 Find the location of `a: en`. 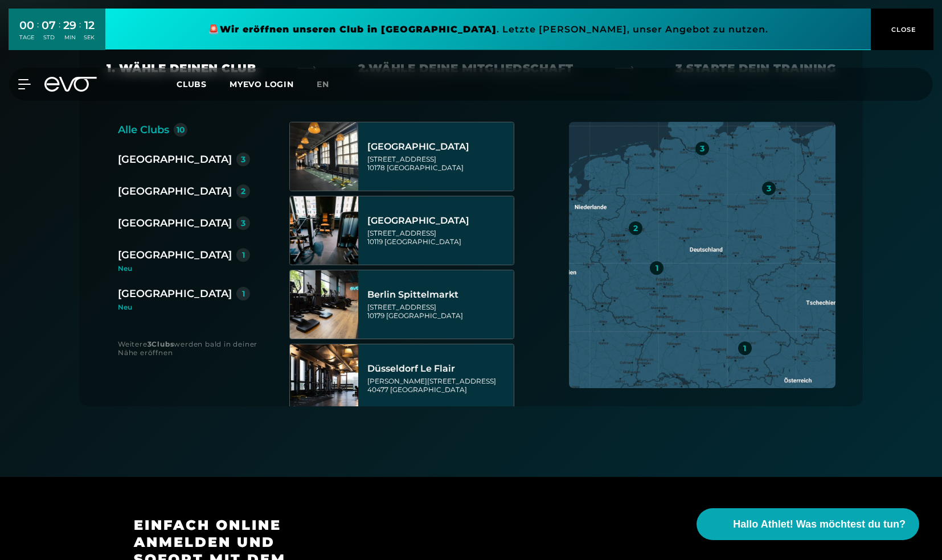

a: en is located at coordinates (330, 84).